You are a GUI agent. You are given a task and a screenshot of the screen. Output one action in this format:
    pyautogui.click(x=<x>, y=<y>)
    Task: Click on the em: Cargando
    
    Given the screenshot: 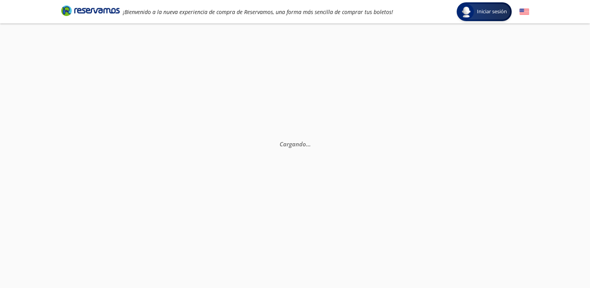 What is the action you would take?
    pyautogui.click(x=295, y=144)
    